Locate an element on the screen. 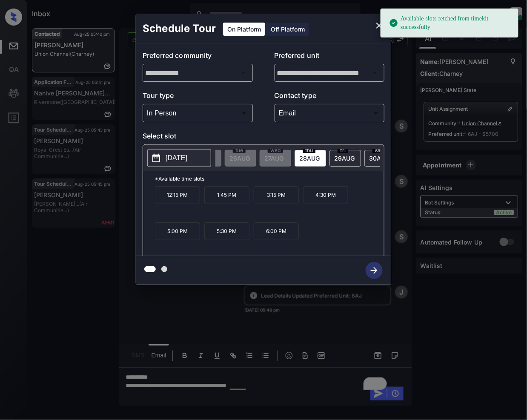 The width and height of the screenshot is (527, 420). span: sat is located at coordinates (378, 151).